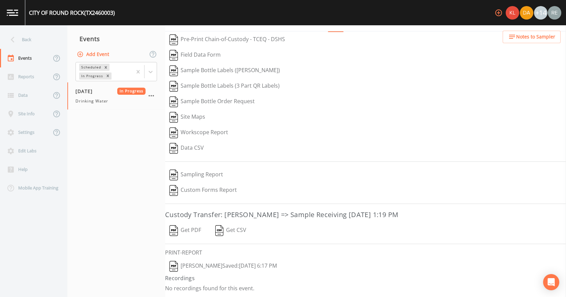  I want to click on span: In Progress, so click(131, 91).